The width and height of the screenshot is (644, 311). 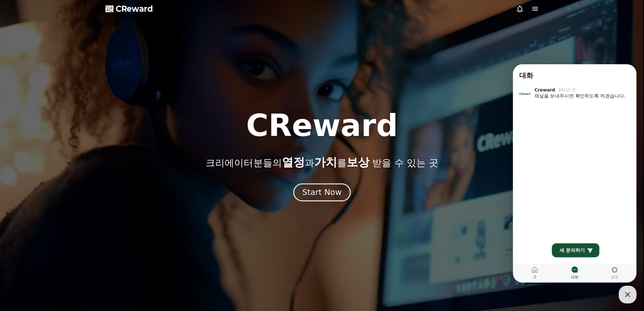 I want to click on div: Creward, so click(x=31, y=25).